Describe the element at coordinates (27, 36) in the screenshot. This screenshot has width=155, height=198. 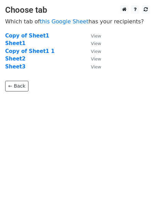
I see `a: Copy of Sheet1` at that location.